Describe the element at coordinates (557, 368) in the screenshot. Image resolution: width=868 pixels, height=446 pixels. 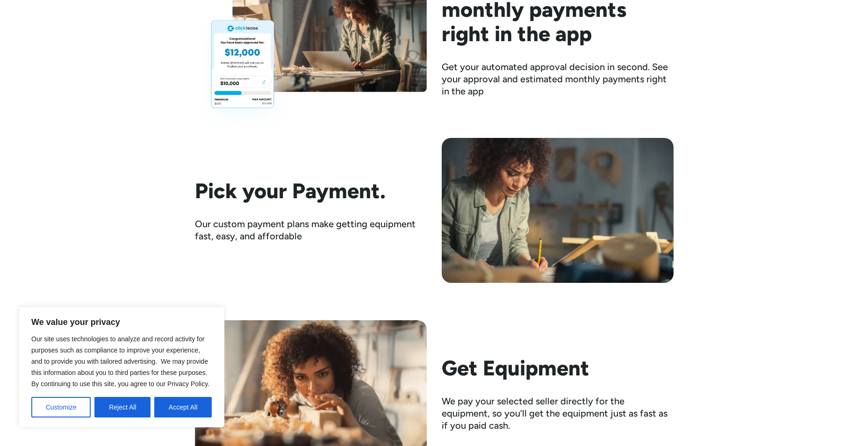
I see `h2: Get Equipment` at that location.